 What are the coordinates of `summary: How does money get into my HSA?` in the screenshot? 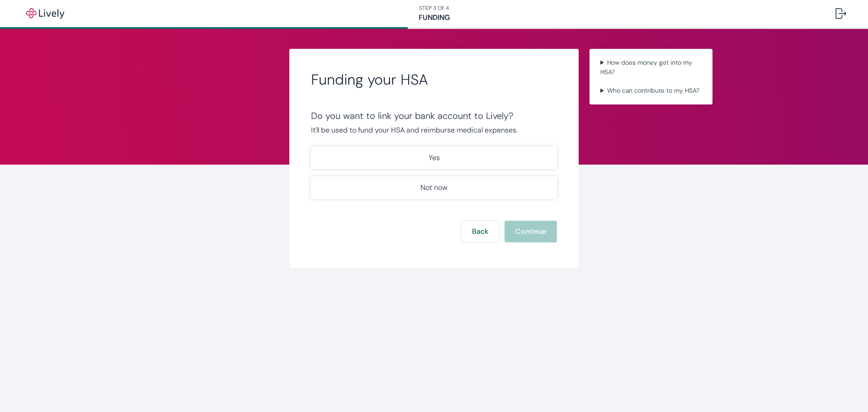 It's located at (651, 68).